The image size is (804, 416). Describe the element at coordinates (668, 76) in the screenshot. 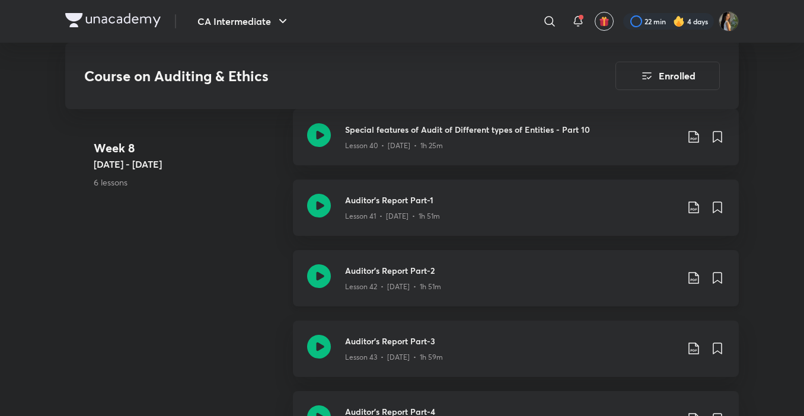

I see `button: Enrolled` at that location.